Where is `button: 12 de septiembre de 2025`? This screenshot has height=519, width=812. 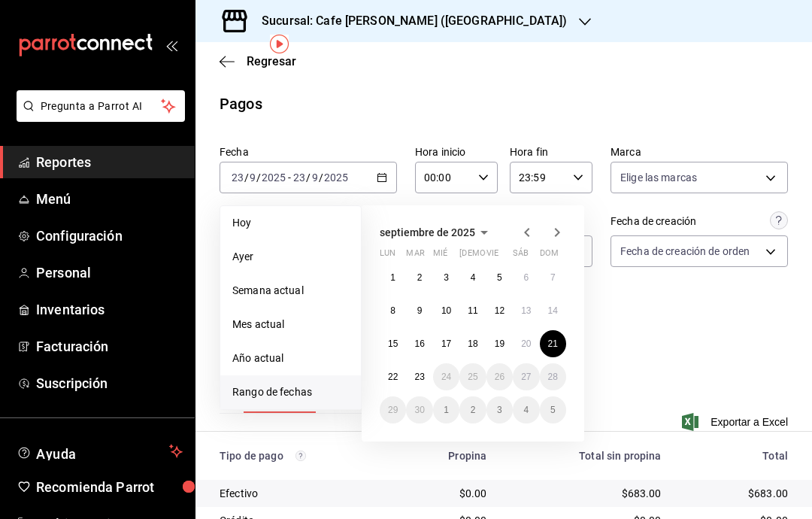 button: 12 de septiembre de 2025 is located at coordinates (499, 310).